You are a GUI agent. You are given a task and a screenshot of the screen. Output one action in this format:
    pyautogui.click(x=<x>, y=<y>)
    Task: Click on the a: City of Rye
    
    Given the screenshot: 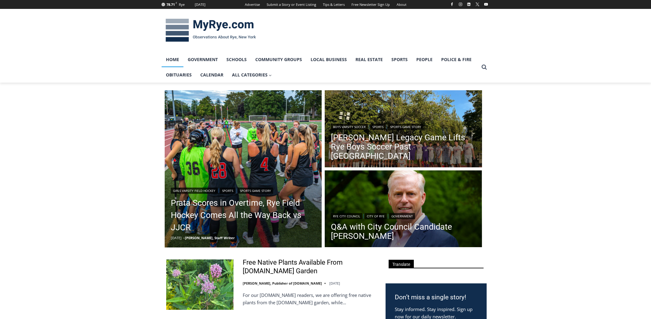 What is the action you would take?
    pyautogui.click(x=376, y=216)
    